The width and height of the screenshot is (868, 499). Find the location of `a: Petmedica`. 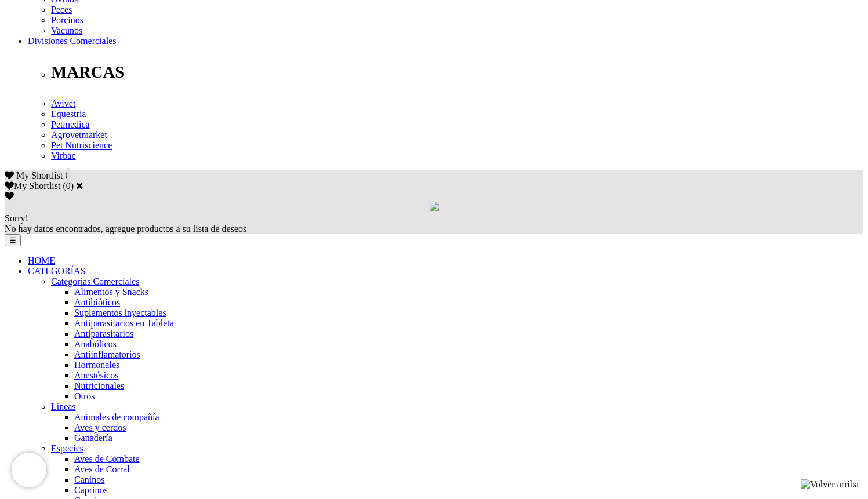

a: Petmedica is located at coordinates (70, 124).